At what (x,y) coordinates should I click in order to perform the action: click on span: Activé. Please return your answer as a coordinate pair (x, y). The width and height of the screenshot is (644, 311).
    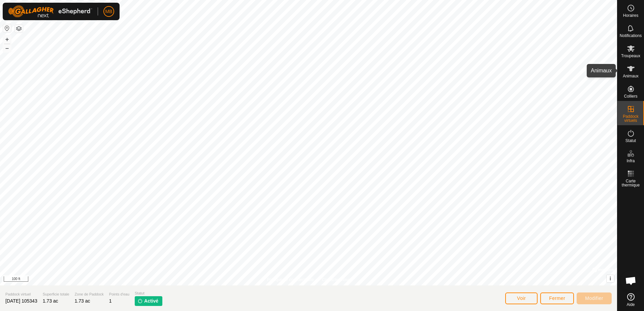
    Looking at the image, I should click on (151, 301).